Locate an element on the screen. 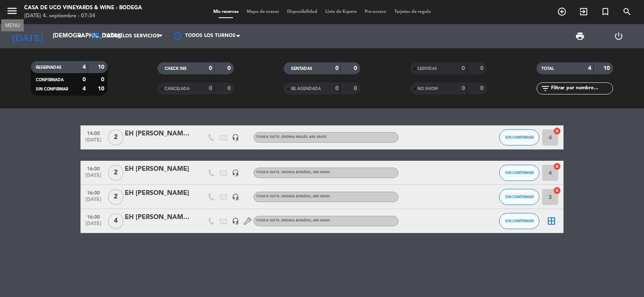  i: menu is located at coordinates (12, 11).